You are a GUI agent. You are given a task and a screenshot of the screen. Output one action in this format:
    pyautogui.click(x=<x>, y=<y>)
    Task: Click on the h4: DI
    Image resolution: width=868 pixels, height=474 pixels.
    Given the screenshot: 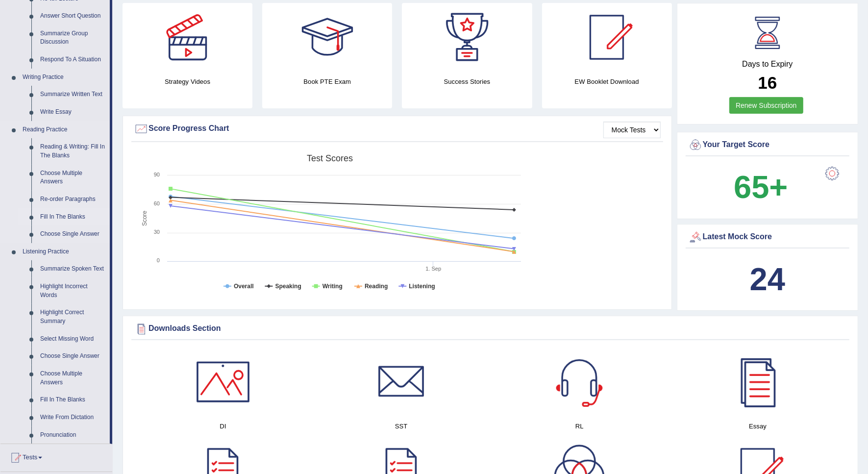 What is the action you would take?
    pyautogui.click(x=223, y=426)
    